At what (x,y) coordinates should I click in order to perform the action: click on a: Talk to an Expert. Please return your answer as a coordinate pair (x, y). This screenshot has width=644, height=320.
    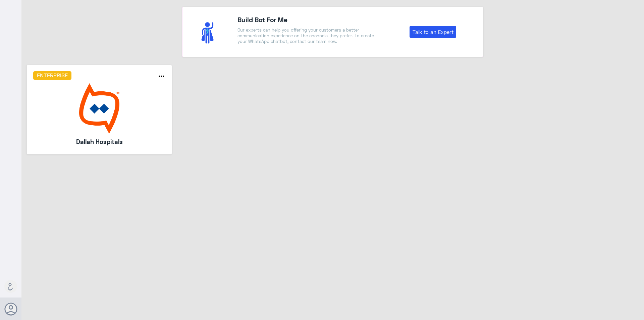
    Looking at the image, I should click on (433, 32).